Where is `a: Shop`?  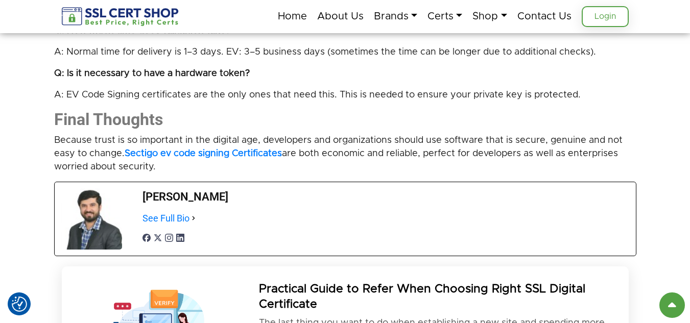
a: Shop is located at coordinates (489, 16).